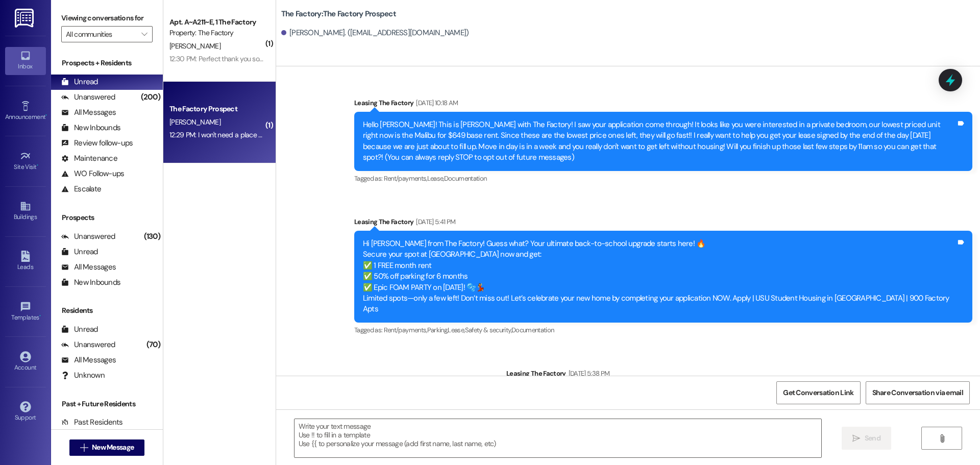 The height and width of the screenshot is (465, 980). What do you see at coordinates (818, 393) in the screenshot?
I see `button: Get Conversation Link` at bounding box center [818, 393].